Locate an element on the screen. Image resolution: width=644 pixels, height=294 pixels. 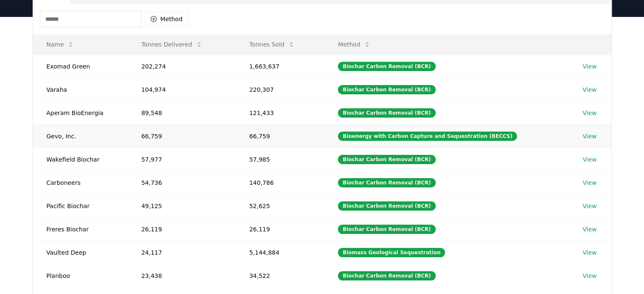
td: Planboo is located at coordinates (81, 275).